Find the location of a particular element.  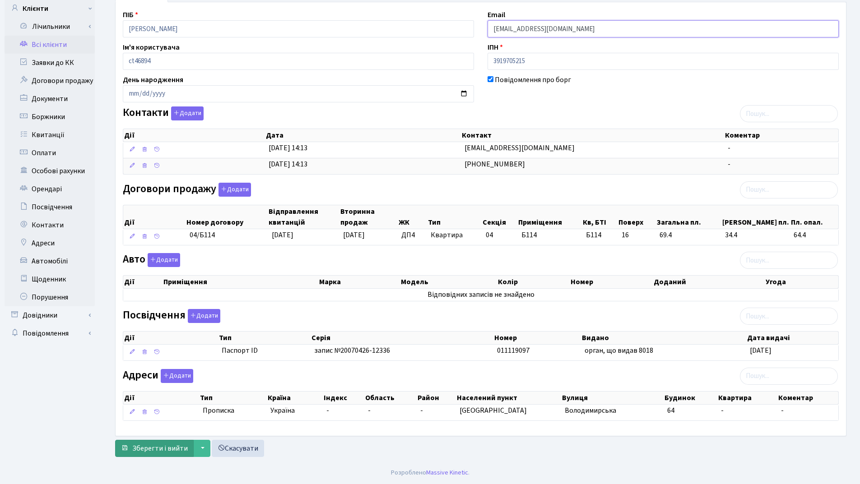

a: Лічильники is located at coordinates (52, 27).